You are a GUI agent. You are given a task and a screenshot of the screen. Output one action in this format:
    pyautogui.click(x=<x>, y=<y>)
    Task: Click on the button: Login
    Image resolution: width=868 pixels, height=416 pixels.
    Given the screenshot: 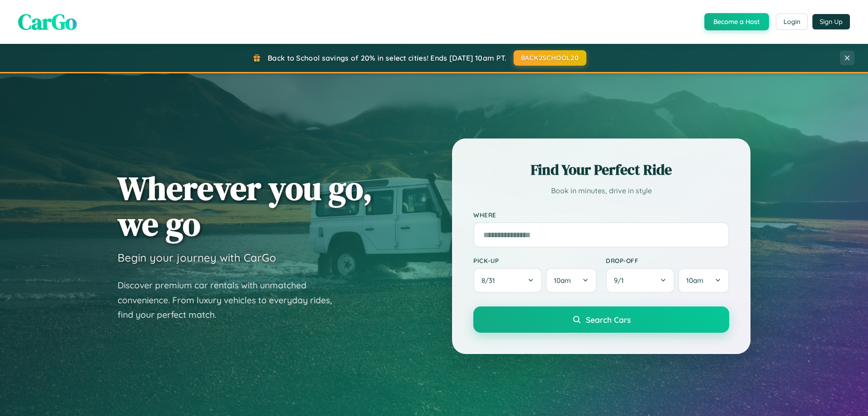 What is the action you would take?
    pyautogui.click(x=792, y=21)
    